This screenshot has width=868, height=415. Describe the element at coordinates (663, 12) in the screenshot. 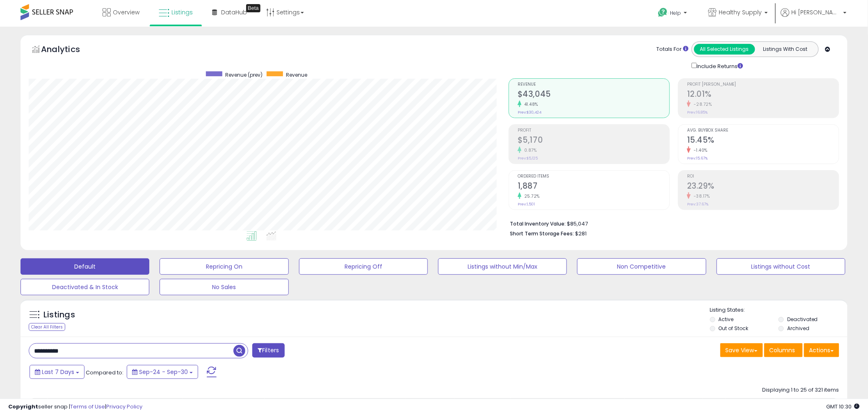

I see `i: Get Help` at that location.